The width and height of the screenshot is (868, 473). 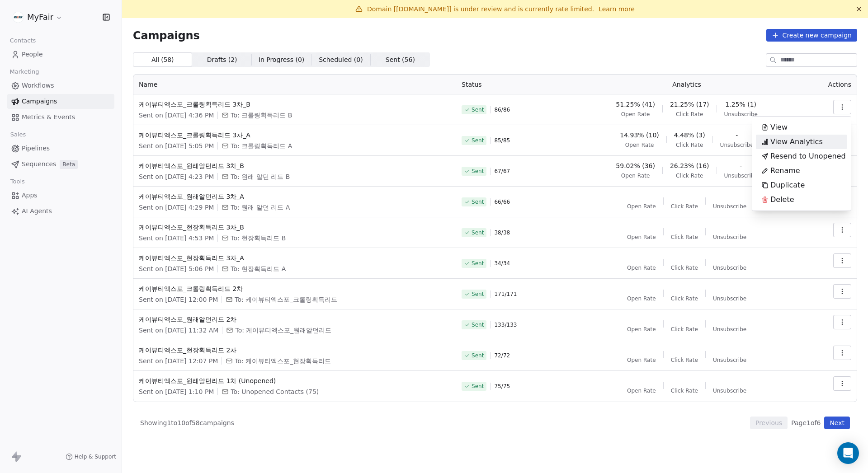 I want to click on span: View, so click(x=779, y=128).